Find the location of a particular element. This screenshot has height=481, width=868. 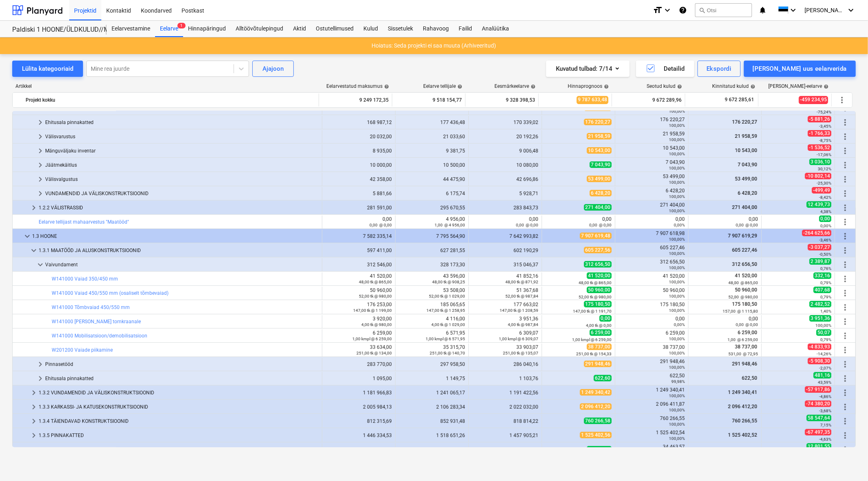

small: -8,75% is located at coordinates (825, 140).